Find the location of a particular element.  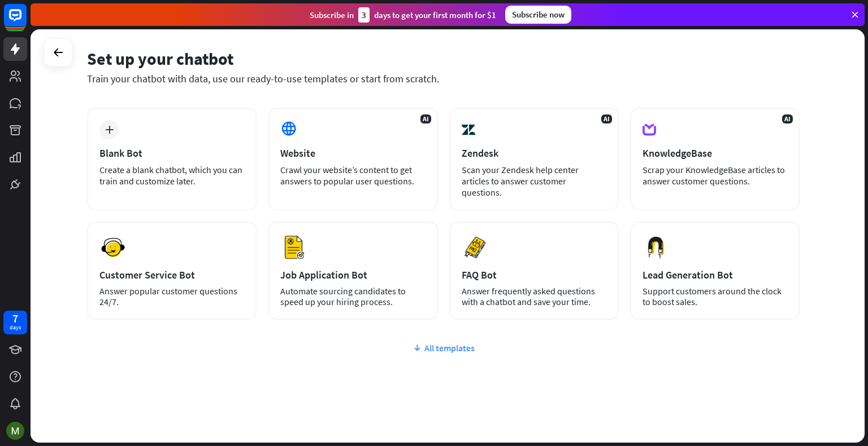

div: FAQ Bot is located at coordinates (533, 275).